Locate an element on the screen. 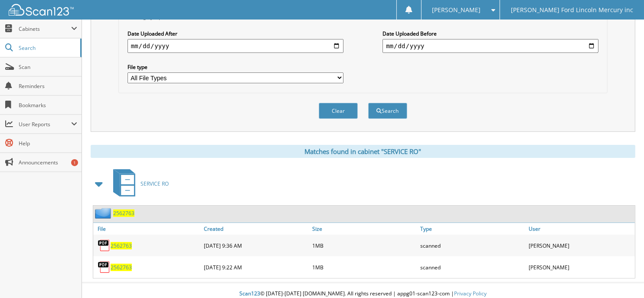 The width and height of the screenshot is (644, 298). span: User Reports is located at coordinates (44, 124).